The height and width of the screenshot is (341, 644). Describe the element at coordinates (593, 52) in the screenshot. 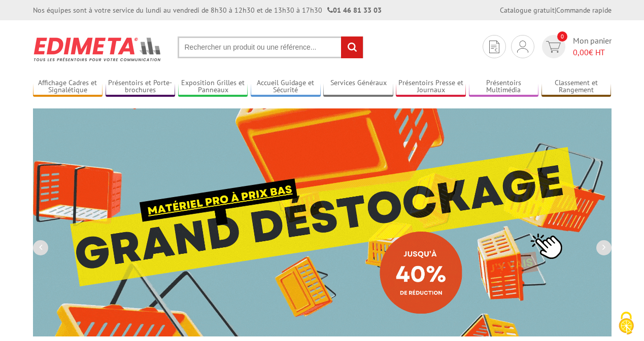

I see `span: € HT` at that location.